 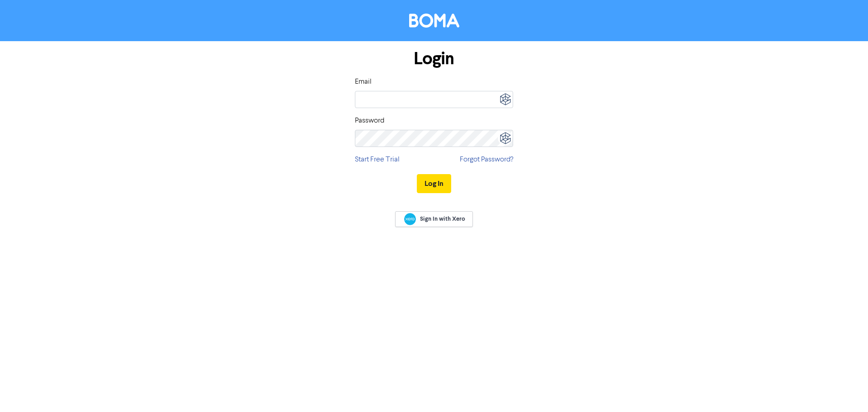 What do you see at coordinates (434, 219) in the screenshot?
I see `a: Sign In with Xero` at bounding box center [434, 219].